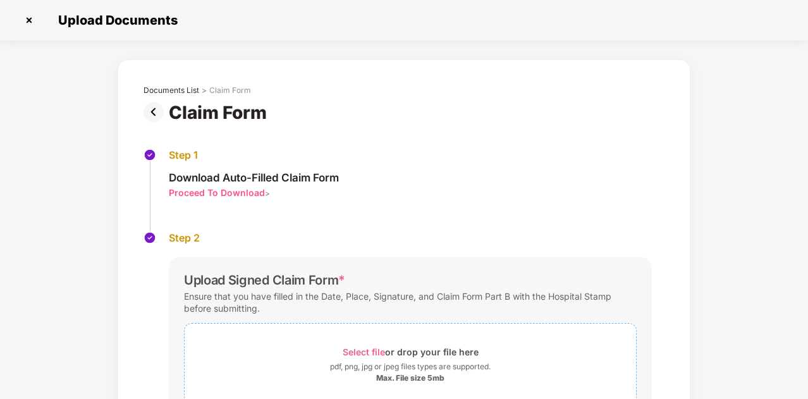 This screenshot has width=808, height=399. What do you see at coordinates (364, 352) in the screenshot?
I see `span: Select file` at bounding box center [364, 352].